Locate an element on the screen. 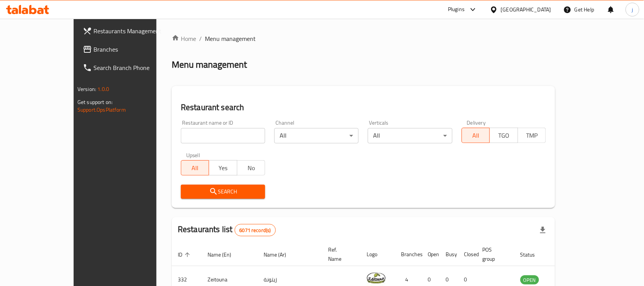 Image resolution: width=644 pixels, height=286 pixels. span: POS group is located at coordinates (494, 254).